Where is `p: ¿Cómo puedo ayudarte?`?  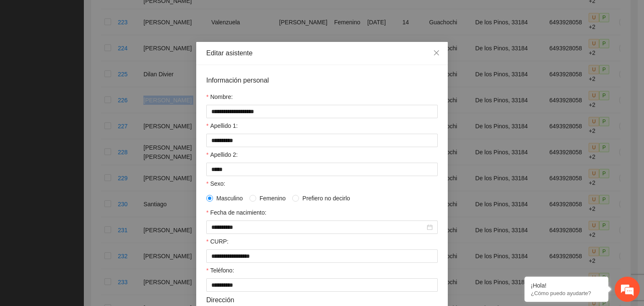 p: ¿Cómo puedo ayudarte? is located at coordinates (567, 293).